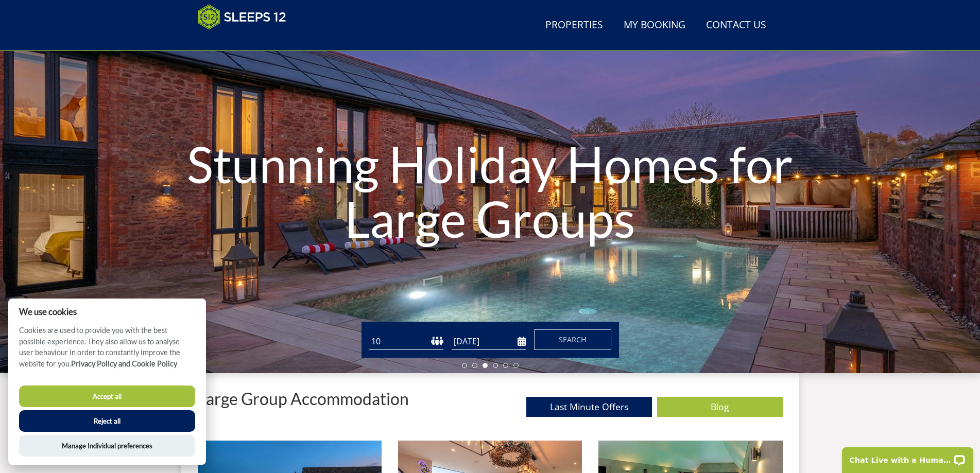 This screenshot has height=473, width=980. Describe the element at coordinates (107, 421) in the screenshot. I see `button: Reject all` at that location.